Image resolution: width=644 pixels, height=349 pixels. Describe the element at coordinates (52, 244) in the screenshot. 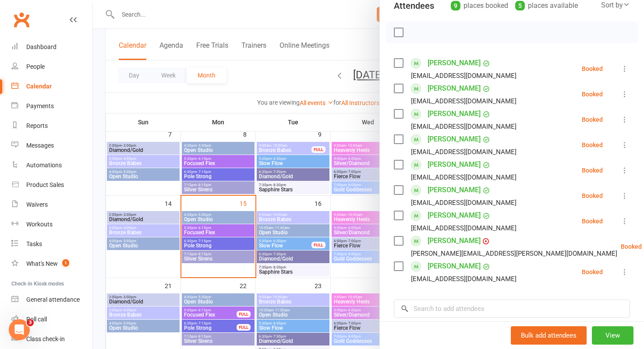

I see `a: Tasks` at that location.